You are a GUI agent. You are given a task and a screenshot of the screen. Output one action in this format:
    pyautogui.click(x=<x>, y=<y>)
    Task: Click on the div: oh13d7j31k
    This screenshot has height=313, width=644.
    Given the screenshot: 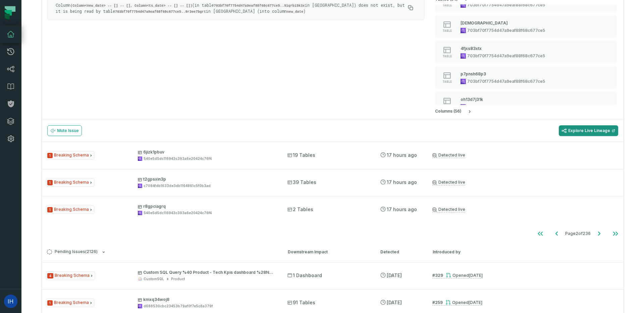 What is the action you would take?
    pyautogui.click(x=471, y=99)
    